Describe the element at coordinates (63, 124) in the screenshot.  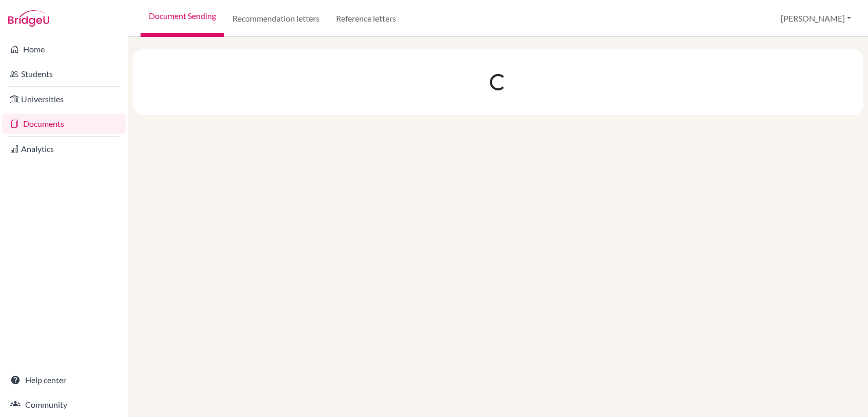
I see `a: Documents` at that location.